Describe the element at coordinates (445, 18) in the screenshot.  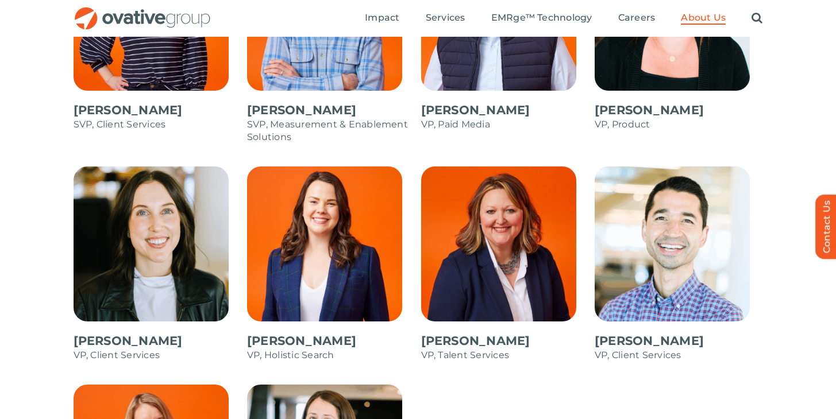
I see `span: Services` at that location.